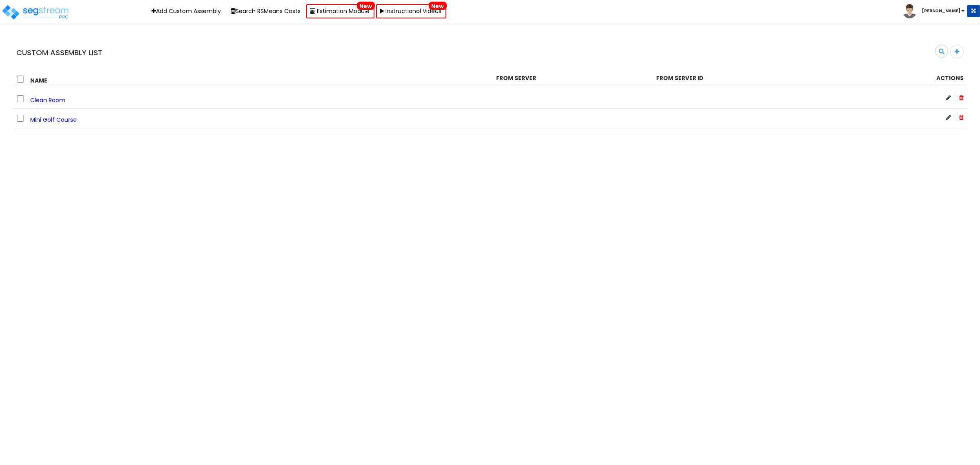 The image size is (980, 465). I want to click on a: Add Custom Assembly, so click(186, 11).